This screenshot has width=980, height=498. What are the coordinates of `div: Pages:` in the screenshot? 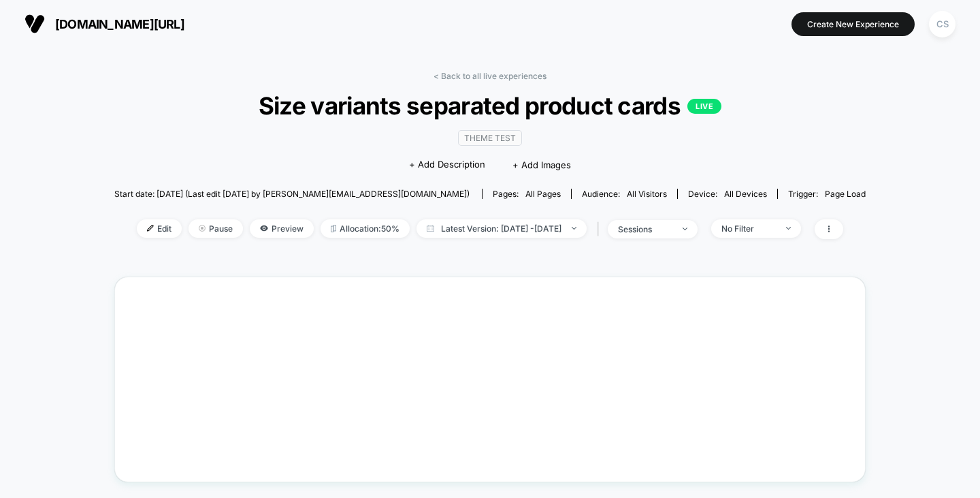 It's located at (527, 193).